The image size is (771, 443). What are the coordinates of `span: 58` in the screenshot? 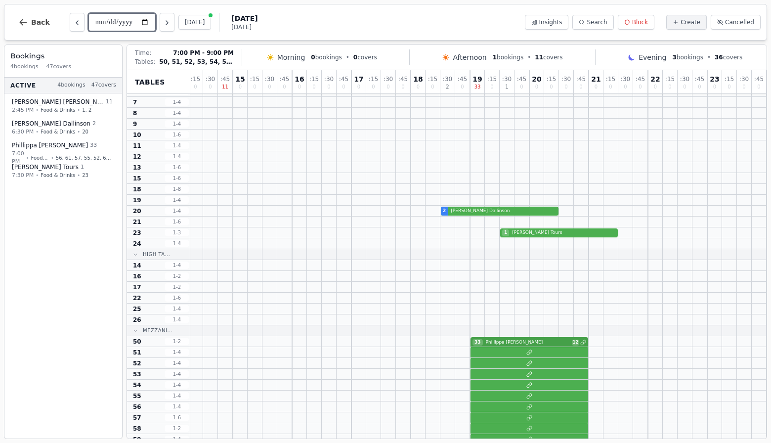 It's located at (137, 429).